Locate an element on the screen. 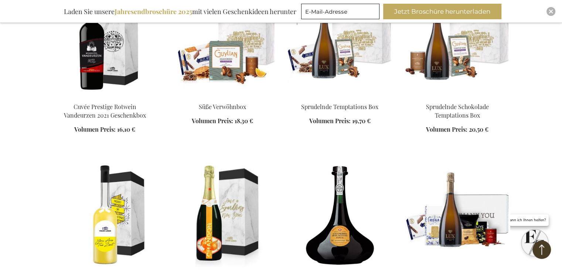 This screenshot has width=562, height=270. img: São Pedro das Águias Reserve Tawny Porto - Karaffe is located at coordinates (340, 215).